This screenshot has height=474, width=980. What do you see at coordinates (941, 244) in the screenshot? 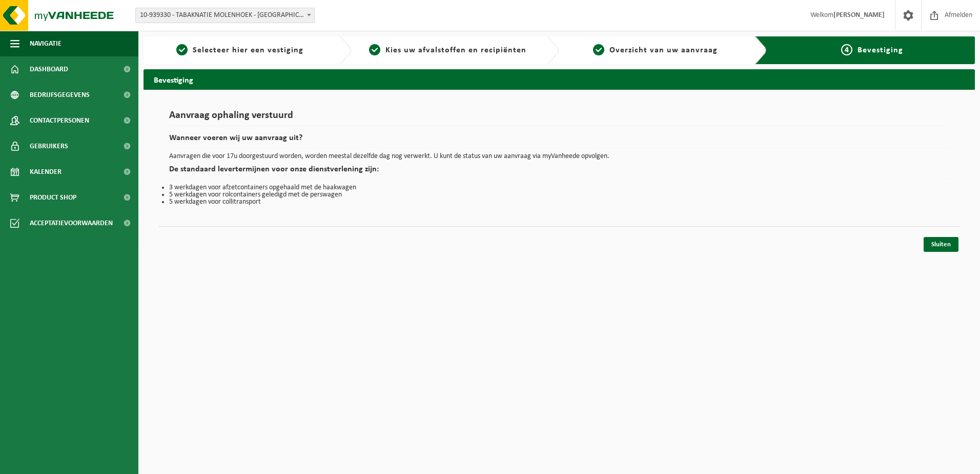
I see `a: Sluiten` at bounding box center [941, 244].